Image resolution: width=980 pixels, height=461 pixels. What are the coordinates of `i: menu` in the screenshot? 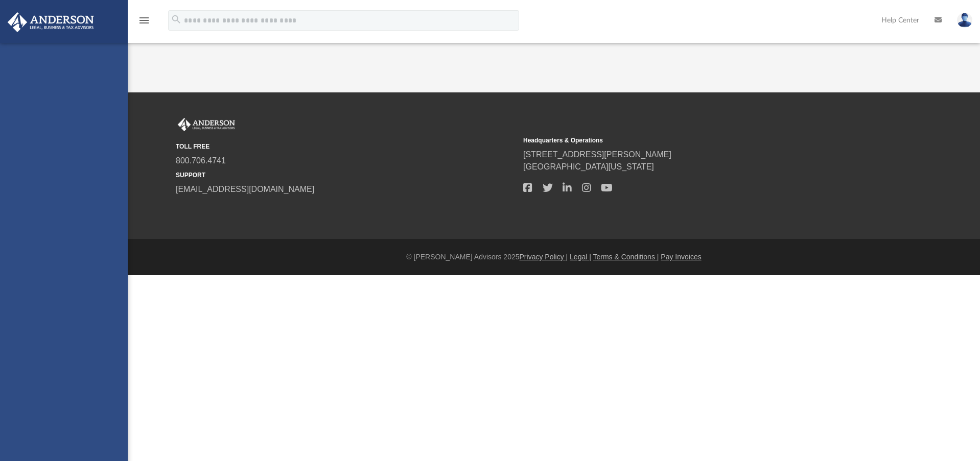 It's located at (144, 21).